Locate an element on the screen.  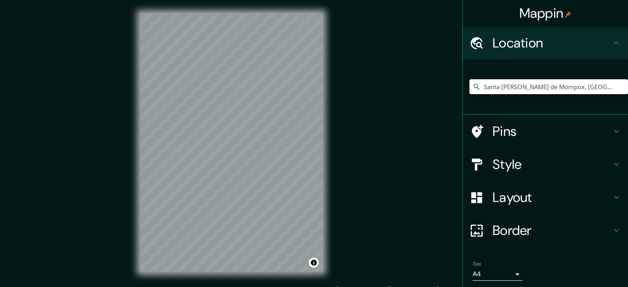
h4: Border is located at coordinates (552, 230).